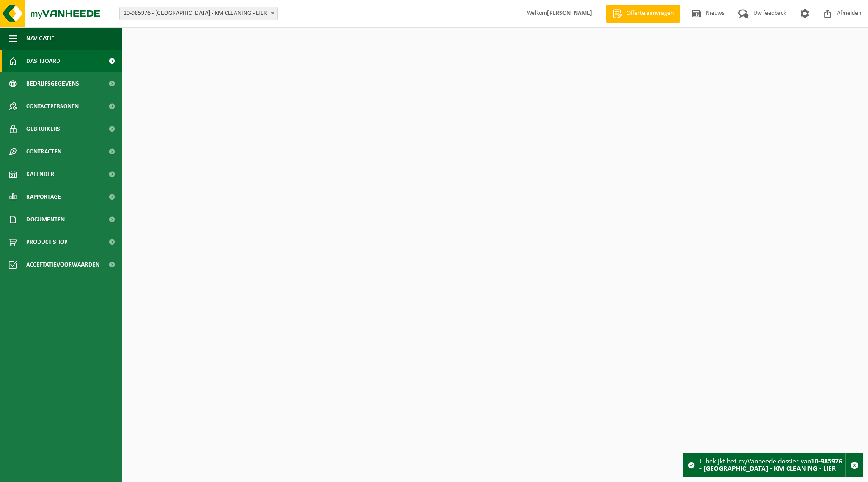  What do you see at coordinates (772, 465) in the screenshot?
I see `div: U bekijkt het myVanheede dossier van` at bounding box center [772, 465].